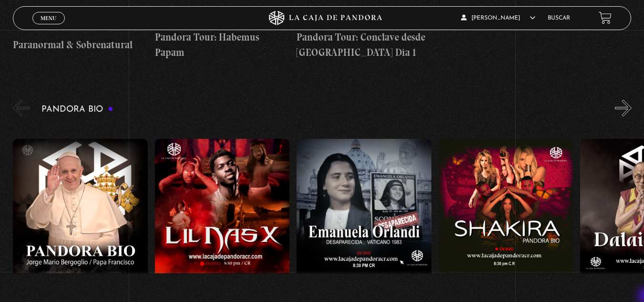 This screenshot has height=302, width=644. Describe the element at coordinates (605, 18) in the screenshot. I see `a: View your shopping cart` at that location.